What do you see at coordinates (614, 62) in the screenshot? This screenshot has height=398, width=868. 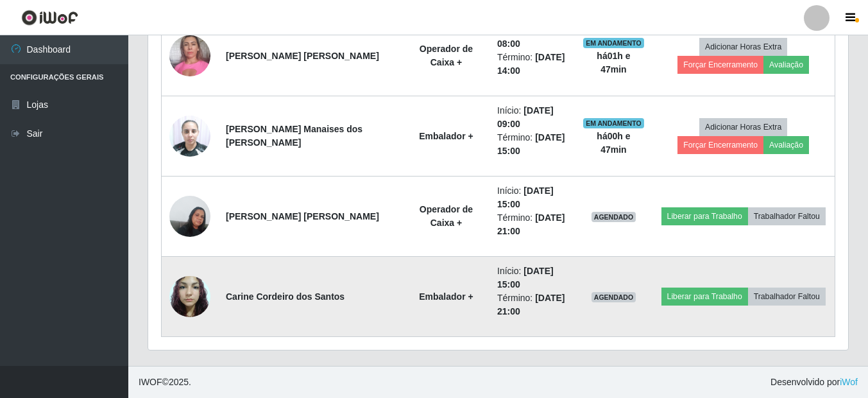 I see `strong: há 01 h e 47 min` at bounding box center [614, 62].